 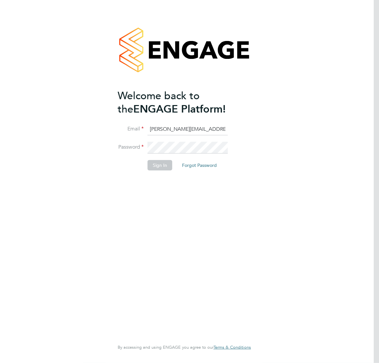 I want to click on label: Email, so click(x=131, y=129).